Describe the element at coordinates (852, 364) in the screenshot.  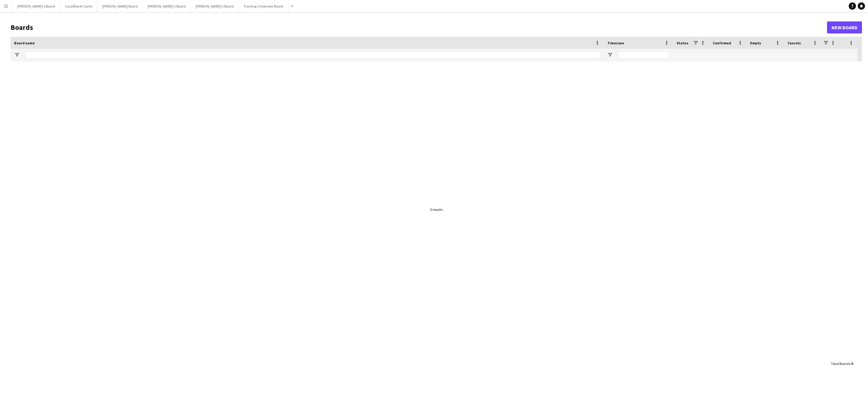
I see `span: 0` at that location.